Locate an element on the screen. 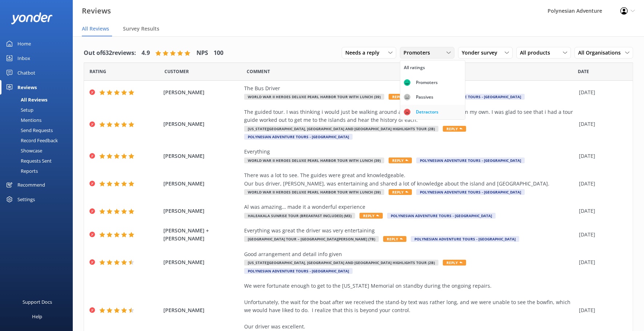  div: Promoters is located at coordinates (427, 83).